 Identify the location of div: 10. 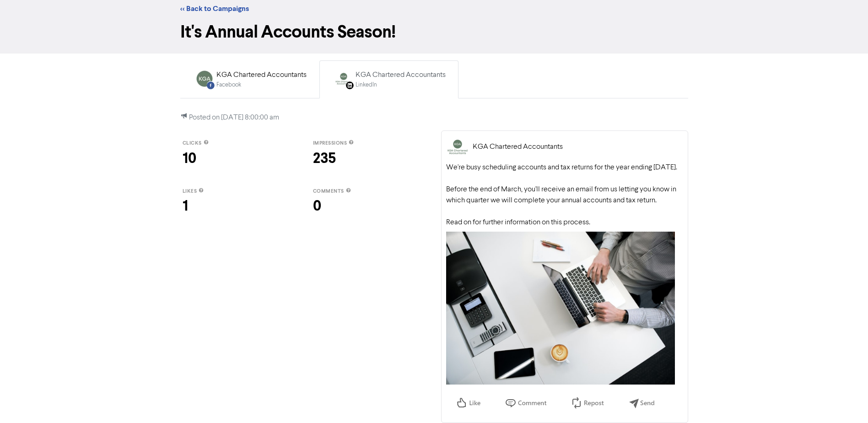
(238, 159).